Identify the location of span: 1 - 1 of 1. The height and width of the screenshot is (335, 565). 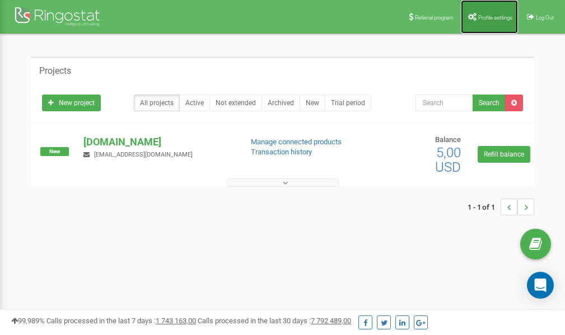
(483, 207).